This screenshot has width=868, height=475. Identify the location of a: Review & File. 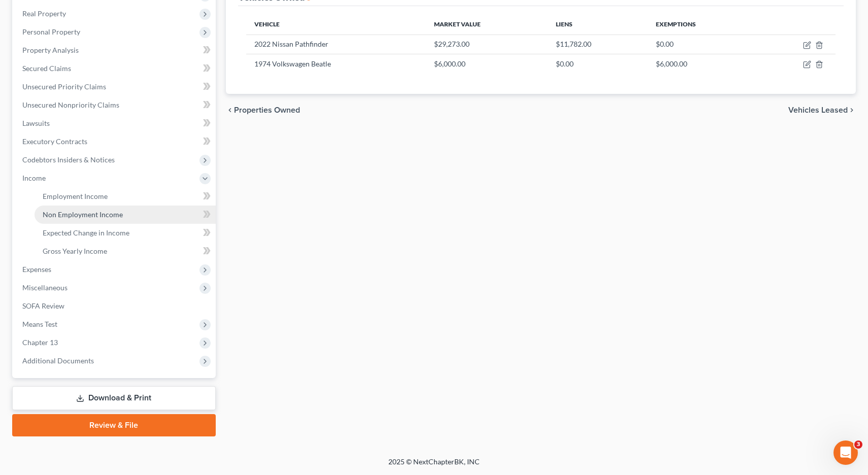
(113, 425).